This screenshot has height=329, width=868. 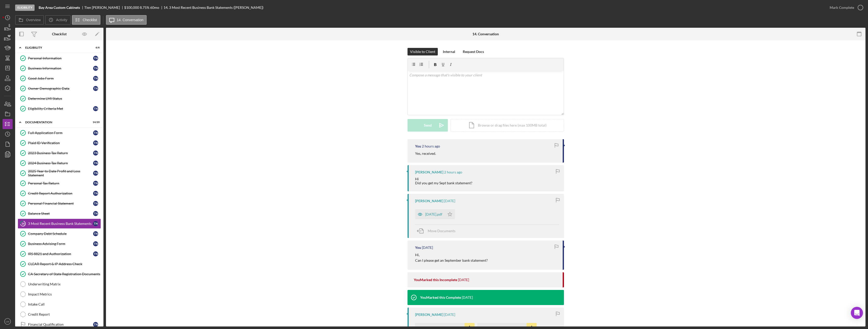 What do you see at coordinates (59, 163) in the screenshot?
I see `a: 2024 Business Tax ReturnTN` at bounding box center [59, 163].